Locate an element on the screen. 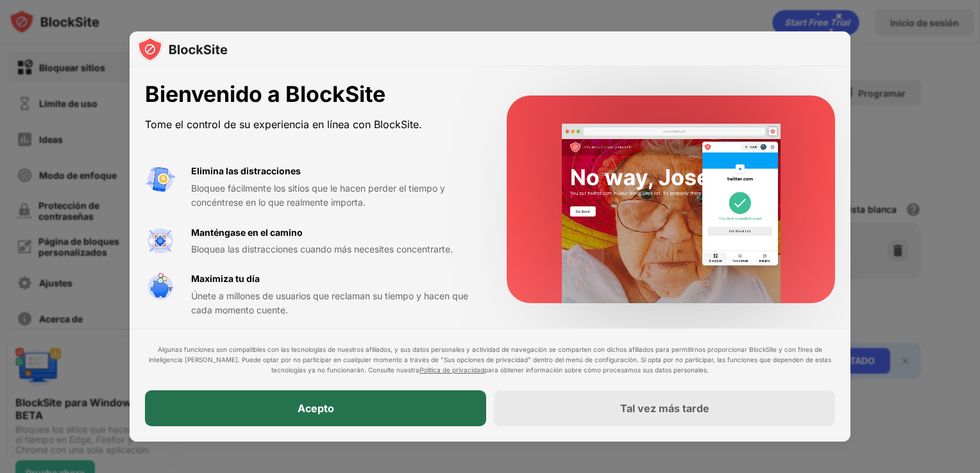  div: Únete a millones de usuarios que reclaman su tiempo y hacen que cada momento cuente. is located at coordinates (334, 303).